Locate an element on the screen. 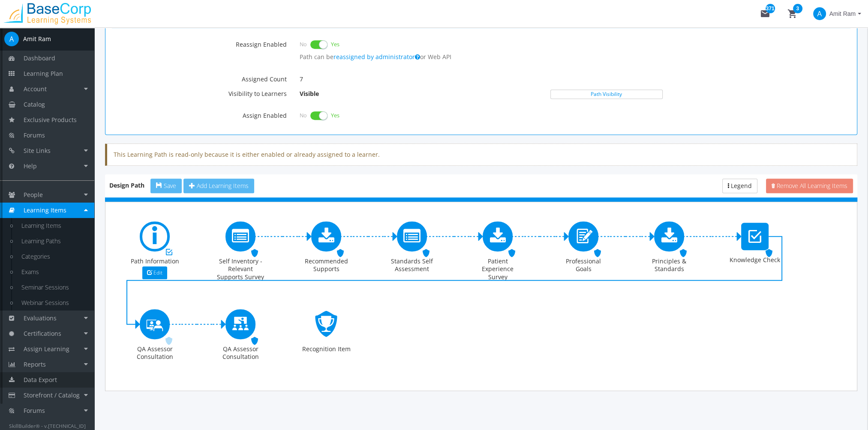 Image resolution: width=868 pixels, height=430 pixels. a: Learning Items is located at coordinates (53, 226).